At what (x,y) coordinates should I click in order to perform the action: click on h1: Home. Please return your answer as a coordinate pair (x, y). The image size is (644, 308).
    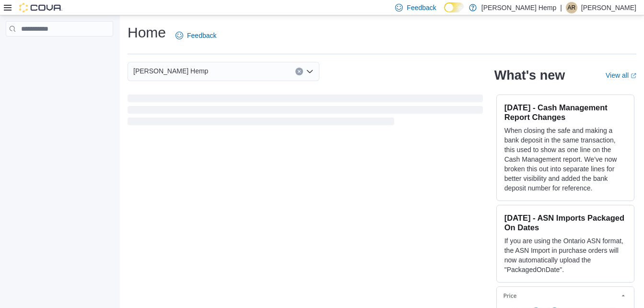
    Looking at the image, I should click on (147, 32).